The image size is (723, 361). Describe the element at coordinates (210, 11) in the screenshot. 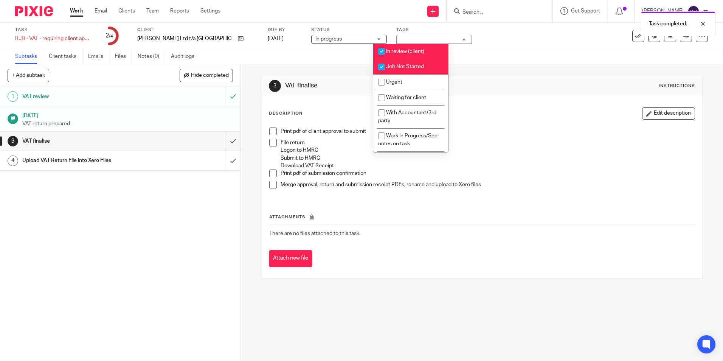

I see `a: Settings` at that location.